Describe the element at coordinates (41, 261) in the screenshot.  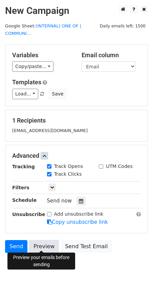
I see `div: Preview your emails before sending` at that location.